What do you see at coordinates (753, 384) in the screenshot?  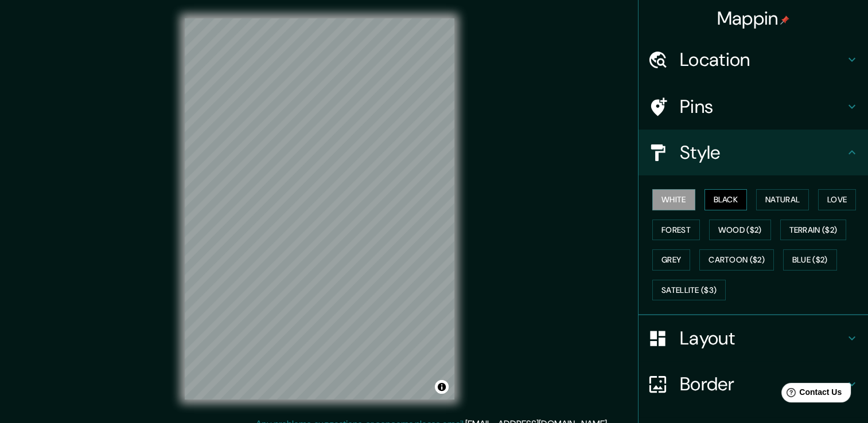 I see `div: Border` at bounding box center [753, 384].